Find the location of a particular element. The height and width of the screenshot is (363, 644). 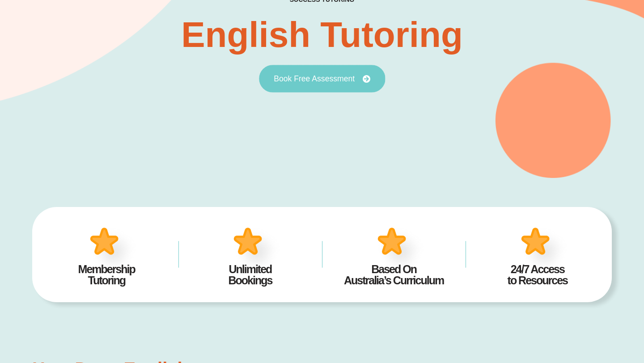

h2: English Tutoring is located at coordinates (322, 35).